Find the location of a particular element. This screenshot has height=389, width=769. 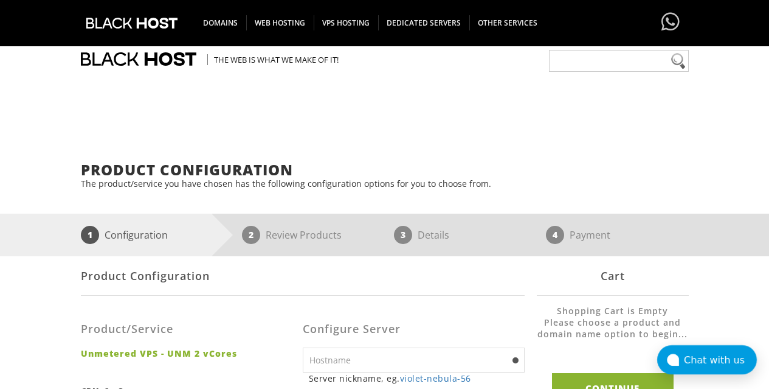

span: 4 is located at coordinates (555, 235).